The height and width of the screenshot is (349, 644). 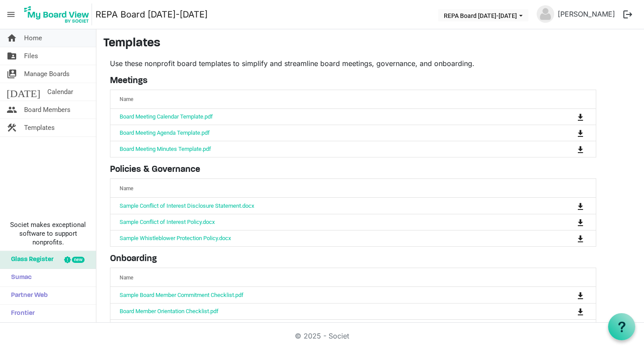 I want to click on a: Board Member Orientation Checklist.pdf, so click(x=169, y=311).